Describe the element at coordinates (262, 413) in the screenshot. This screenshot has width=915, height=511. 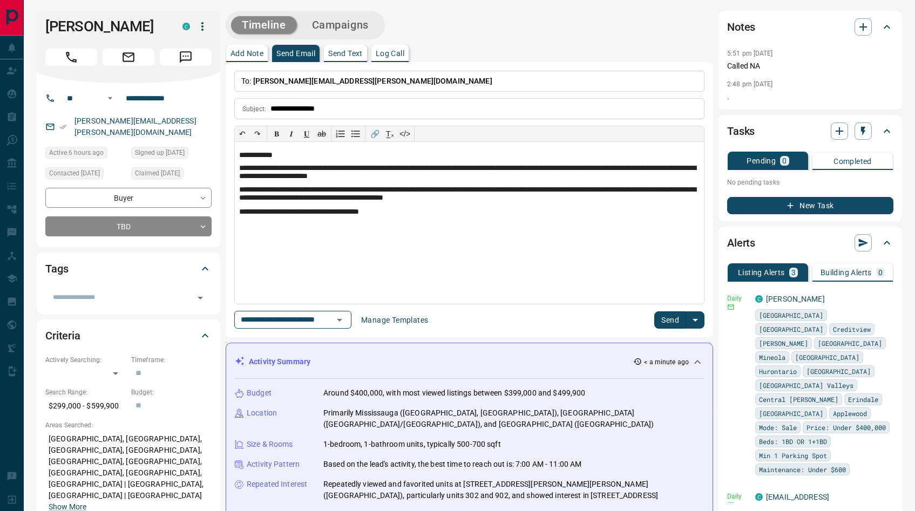
I see `p: Location` at that location.